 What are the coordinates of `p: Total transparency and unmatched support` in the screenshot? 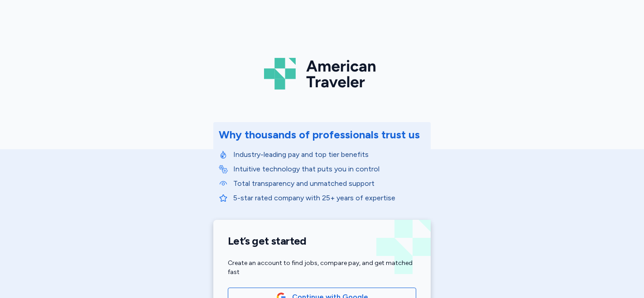 It's located at (330, 184).